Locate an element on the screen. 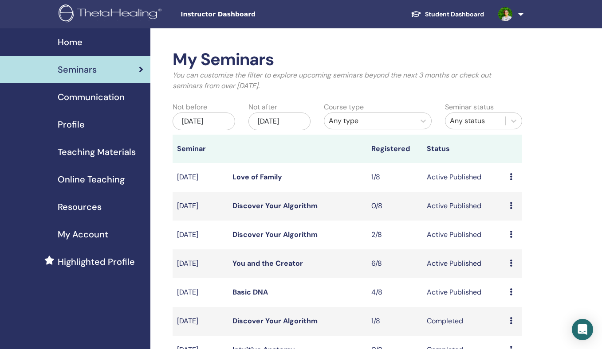 This screenshot has width=602, height=349. span: Online Teaching is located at coordinates (91, 180).